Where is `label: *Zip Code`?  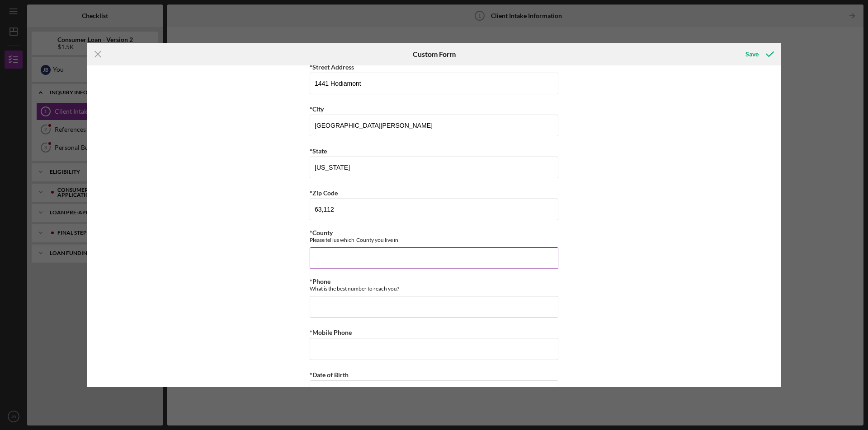 label: *Zip Code is located at coordinates (324, 193).